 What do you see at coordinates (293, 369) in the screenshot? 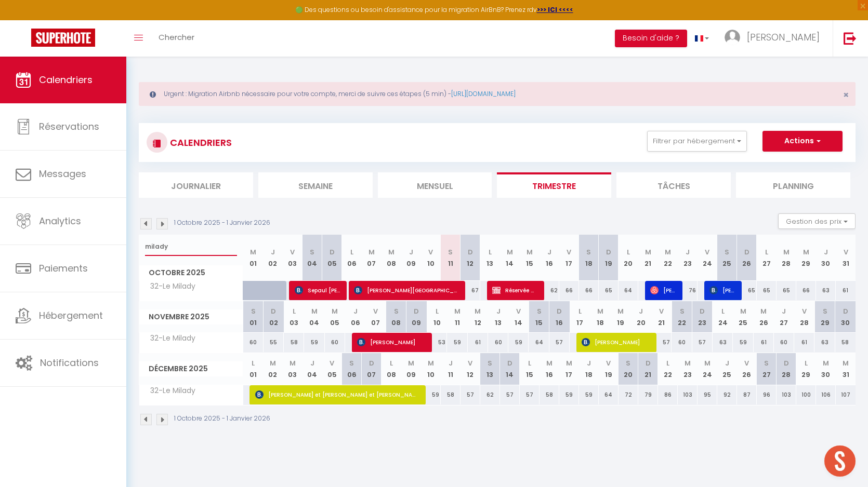
I see `th: 03` at bounding box center [293, 369].